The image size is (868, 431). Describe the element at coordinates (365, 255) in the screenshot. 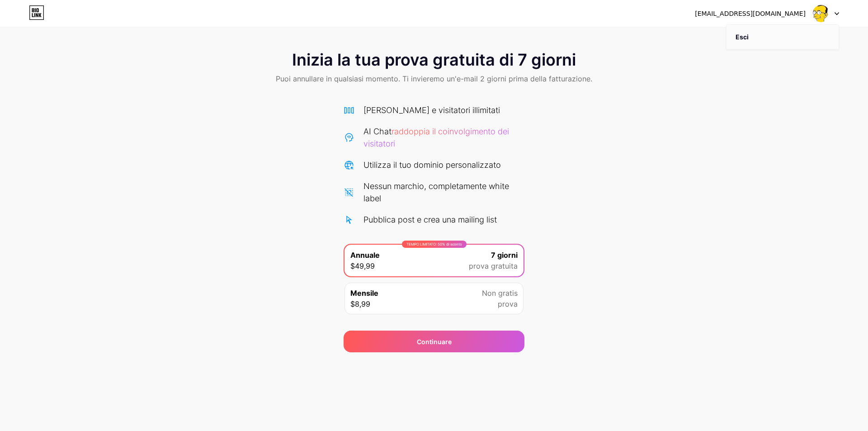

I see `font: Annuale` at that location.